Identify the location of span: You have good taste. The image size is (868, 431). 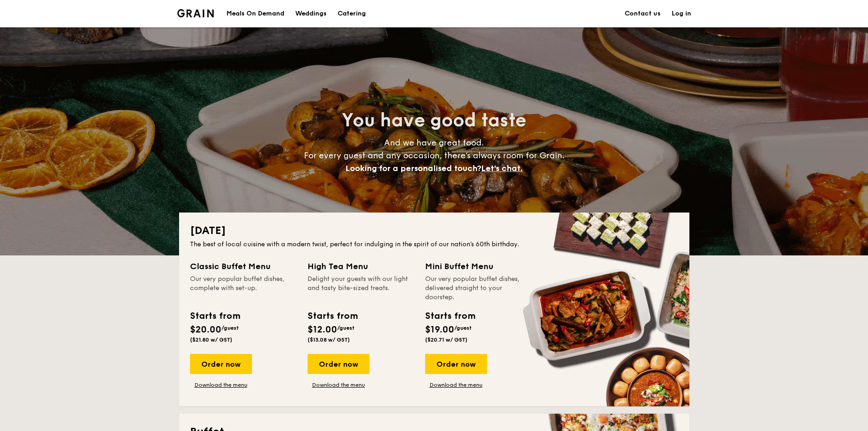
(434, 121).